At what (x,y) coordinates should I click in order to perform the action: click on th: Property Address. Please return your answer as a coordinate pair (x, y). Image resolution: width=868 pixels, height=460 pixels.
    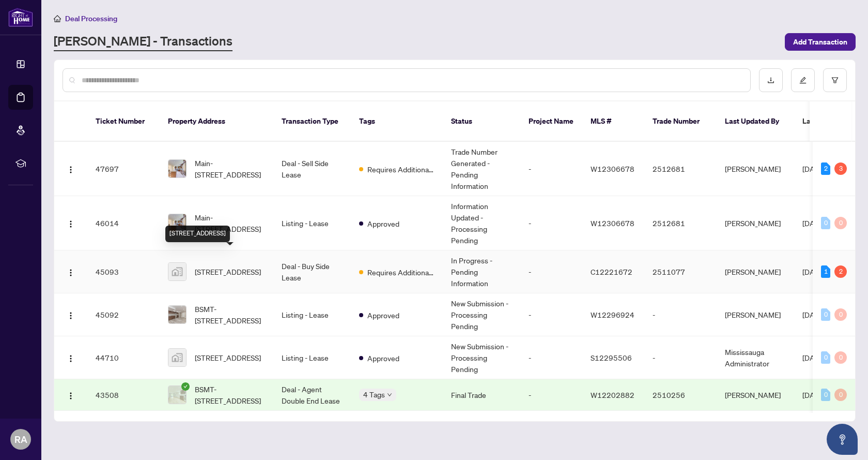
    Looking at the image, I should click on (217, 121).